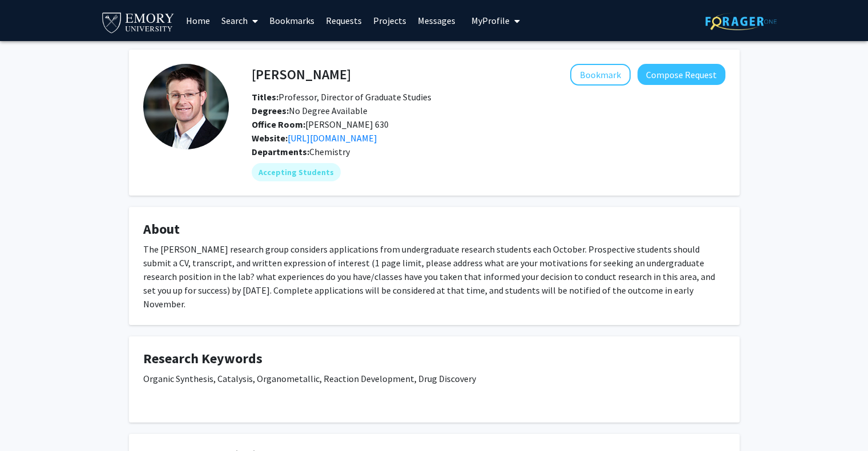 This screenshot has height=451, width=868. I want to click on a: Requests, so click(344, 21).